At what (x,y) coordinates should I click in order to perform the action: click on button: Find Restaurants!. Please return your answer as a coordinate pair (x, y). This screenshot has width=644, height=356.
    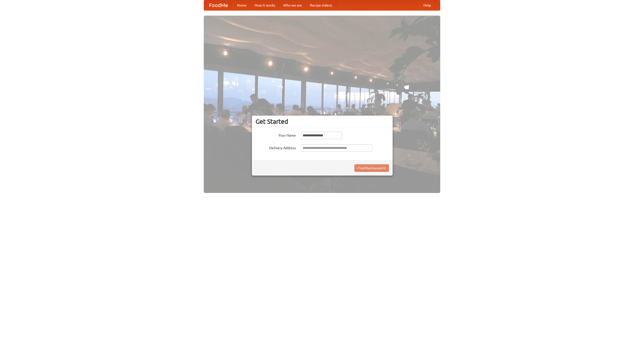
    Looking at the image, I should click on (371, 168).